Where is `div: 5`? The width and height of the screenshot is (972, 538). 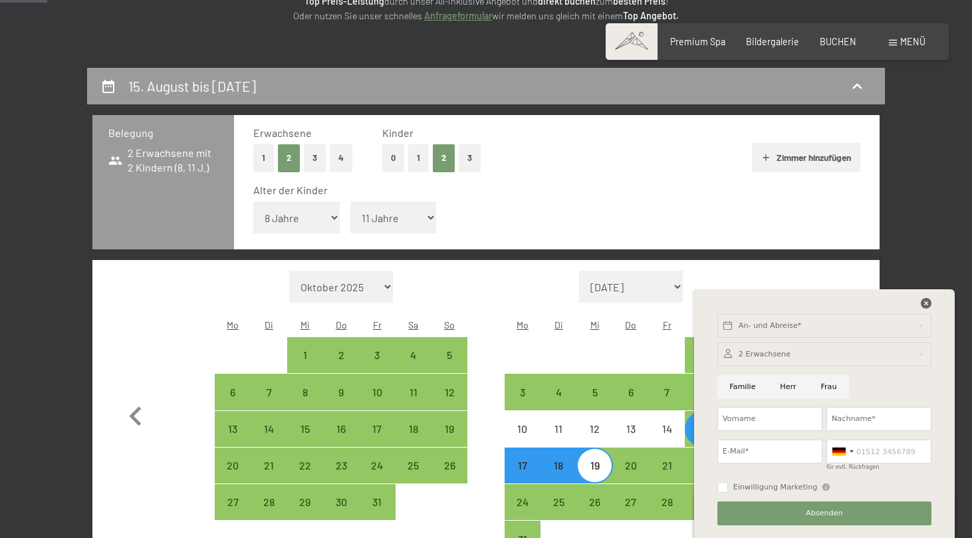 div: 5 is located at coordinates (449, 366).